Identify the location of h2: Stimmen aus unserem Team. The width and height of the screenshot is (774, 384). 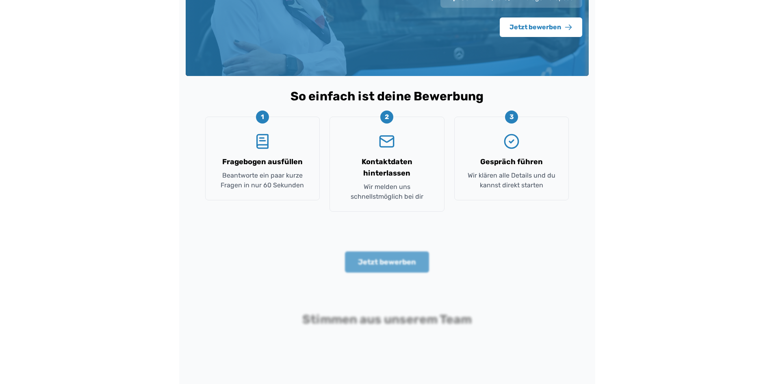
(387, 319).